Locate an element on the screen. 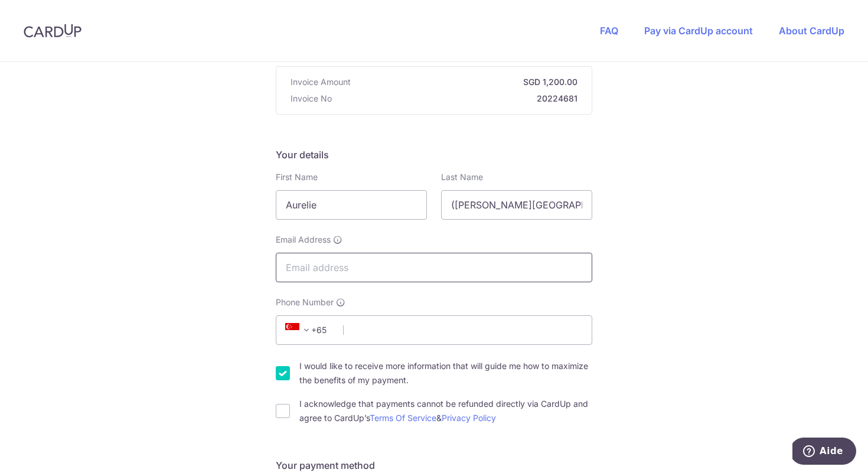 The image size is (868, 473). span: Invoice Amount is located at coordinates (321, 82).